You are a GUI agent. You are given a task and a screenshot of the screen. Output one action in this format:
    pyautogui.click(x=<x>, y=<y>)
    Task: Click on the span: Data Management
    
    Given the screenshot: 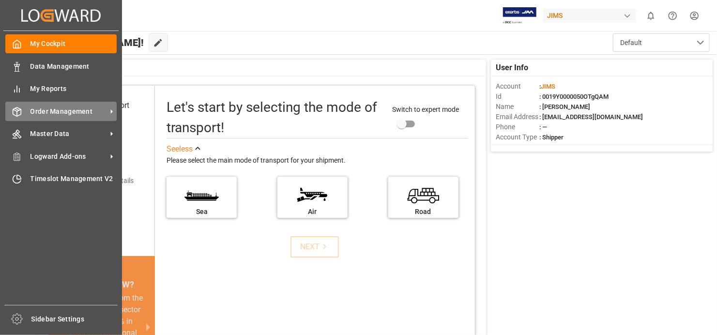 What is the action you would take?
    pyautogui.click(x=74, y=66)
    